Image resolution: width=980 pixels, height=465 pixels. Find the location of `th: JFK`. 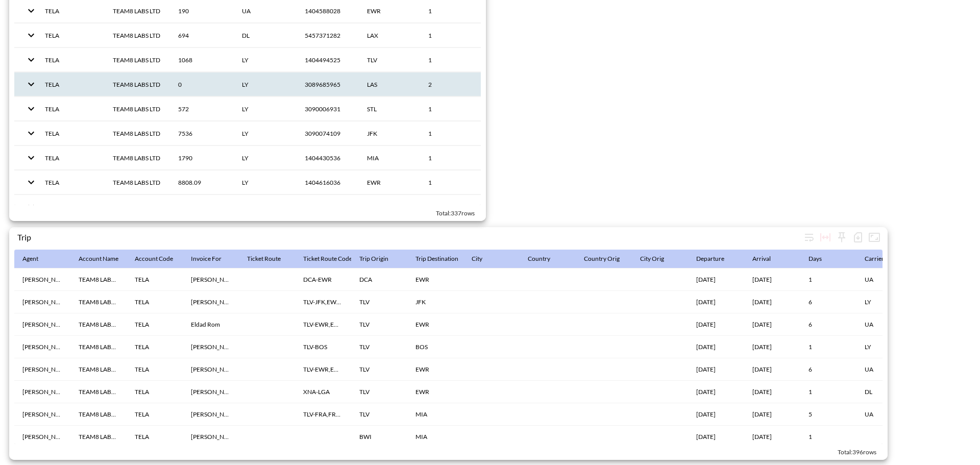

th: JFK is located at coordinates (435, 302).